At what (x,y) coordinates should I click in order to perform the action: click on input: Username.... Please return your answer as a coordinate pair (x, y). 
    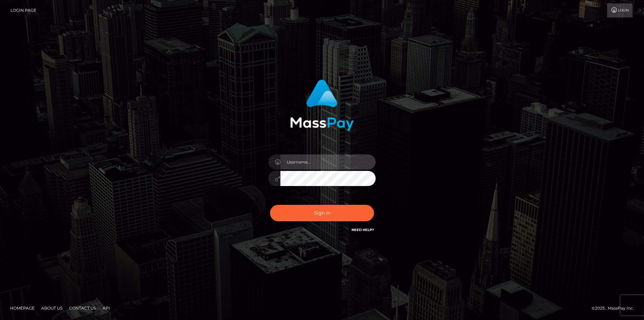
    Looking at the image, I should click on (328, 162).